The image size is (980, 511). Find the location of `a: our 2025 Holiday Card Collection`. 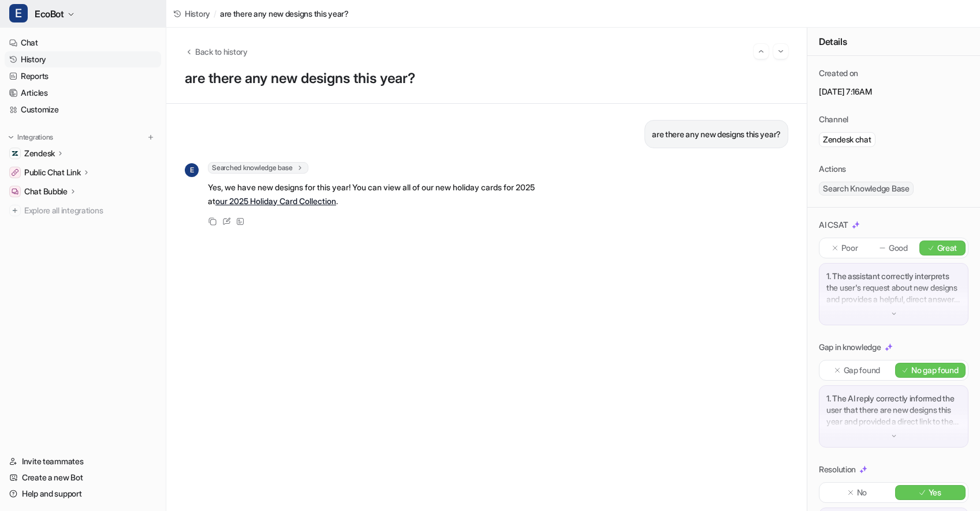

a: our 2025 Holiday Card Collection is located at coordinates (276, 201).